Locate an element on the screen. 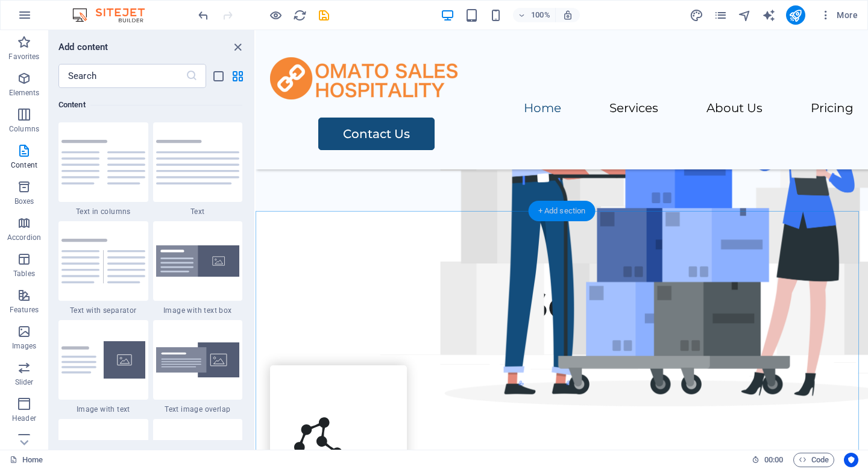 Image resolution: width=868 pixels, height=469 pixels. i: On resize automatically adjust zoom level to fit chosen device. is located at coordinates (568, 15).